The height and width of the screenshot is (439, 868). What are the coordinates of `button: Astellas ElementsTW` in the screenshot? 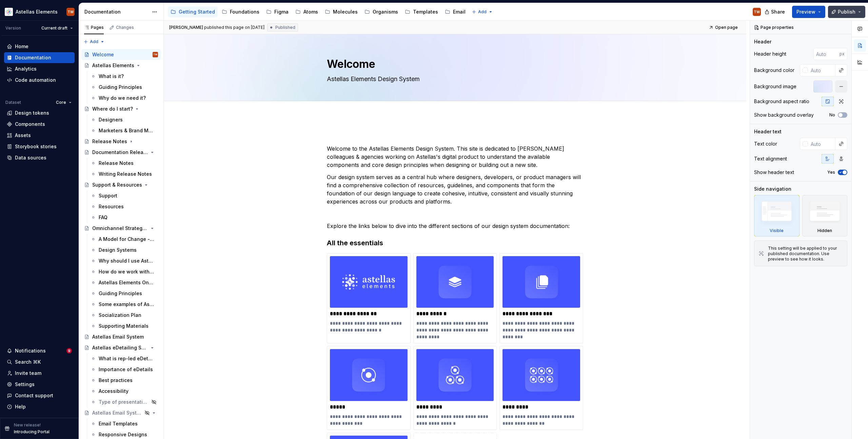 It's located at (39, 11).